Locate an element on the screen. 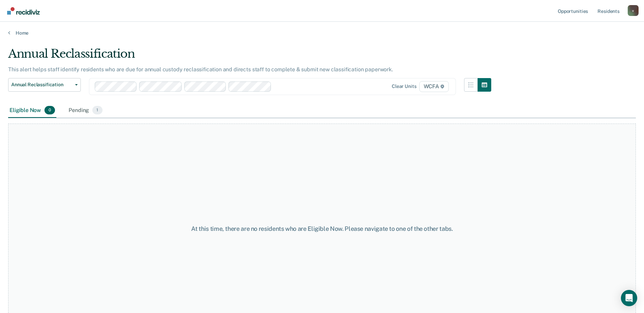 Image resolution: width=644 pixels, height=313 pixels. div: Open Intercom Messenger is located at coordinates (629, 298).